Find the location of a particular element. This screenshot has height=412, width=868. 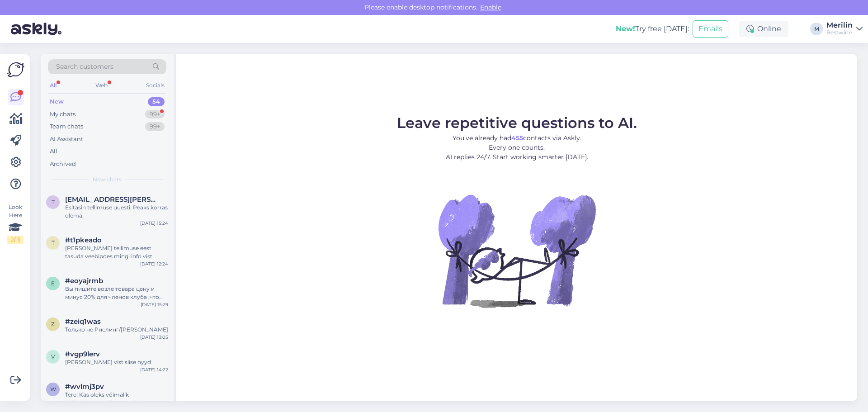

div: Team chats is located at coordinates (66, 127).